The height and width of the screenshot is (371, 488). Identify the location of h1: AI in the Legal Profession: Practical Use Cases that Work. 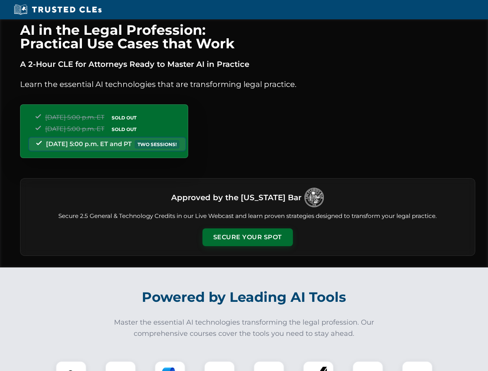
(248, 37).